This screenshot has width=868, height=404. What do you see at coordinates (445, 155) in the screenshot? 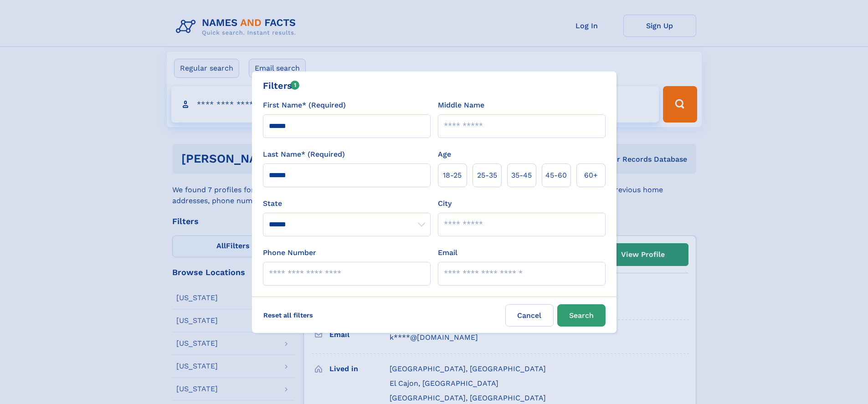
I see `label: Age` at bounding box center [445, 155].